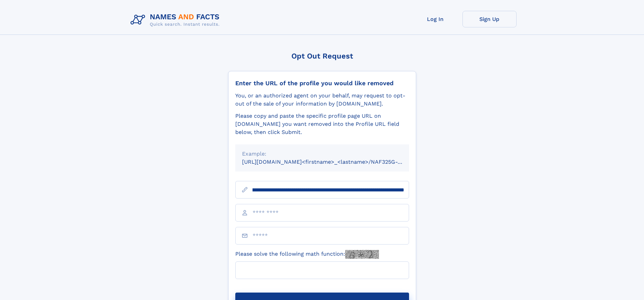 The height and width of the screenshot is (300, 644). I want to click on a: Log In, so click(436, 19).